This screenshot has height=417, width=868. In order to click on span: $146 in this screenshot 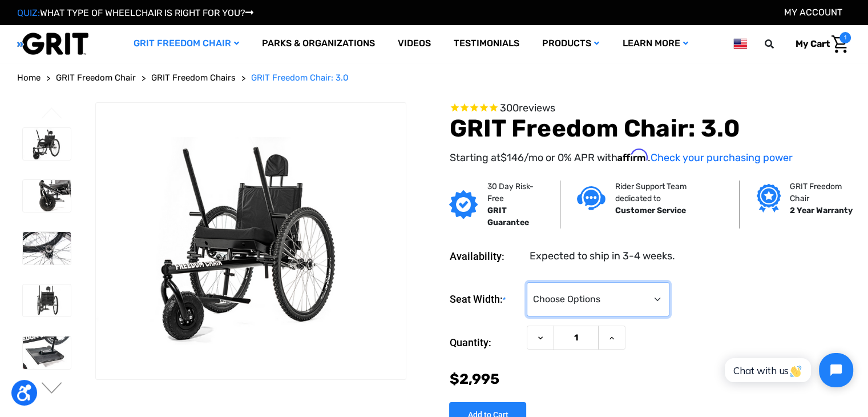, I will do `click(511, 158)`.